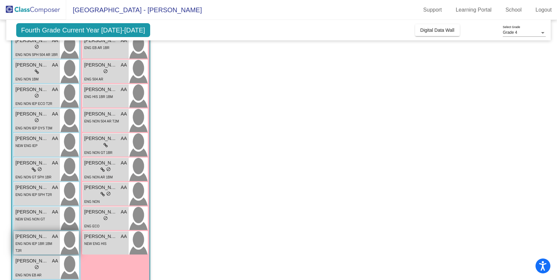  What do you see at coordinates (92, 201) in the screenshot?
I see `span: ENG NON` at bounding box center [92, 201].